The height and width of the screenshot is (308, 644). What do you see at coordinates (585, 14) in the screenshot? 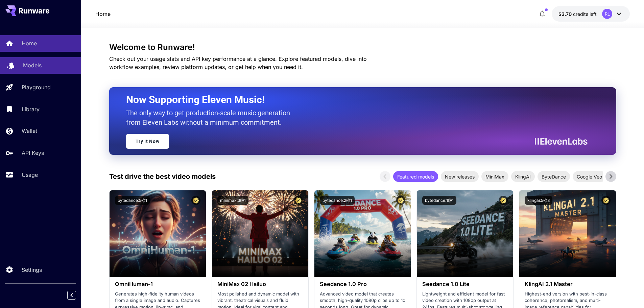
I see `span: credits left` at bounding box center [585, 14].